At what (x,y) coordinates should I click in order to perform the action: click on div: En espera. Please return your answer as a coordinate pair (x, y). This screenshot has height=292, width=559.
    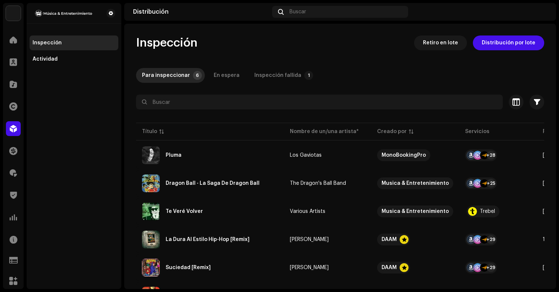
    Looking at the image, I should click on (227, 75).